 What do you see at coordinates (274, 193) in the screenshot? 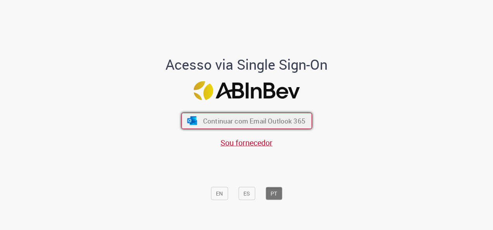
I see `button: PT` at bounding box center [274, 193].